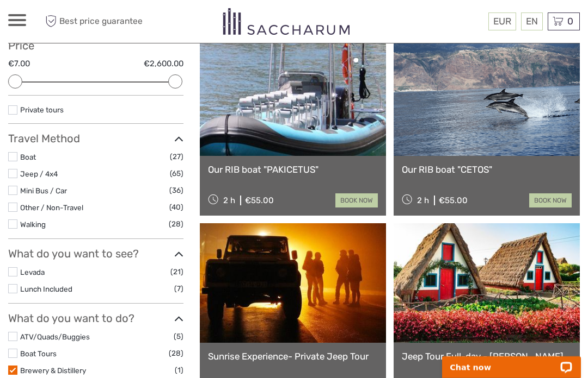  What do you see at coordinates (55, 337) in the screenshot?
I see `a: ATV/Quads/Buggies` at bounding box center [55, 337].